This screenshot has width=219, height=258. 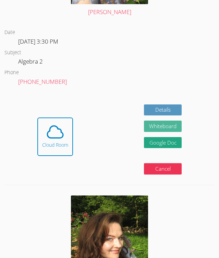 What do you see at coordinates (13, 53) in the screenshot?
I see `dt: Subject` at bounding box center [13, 53].